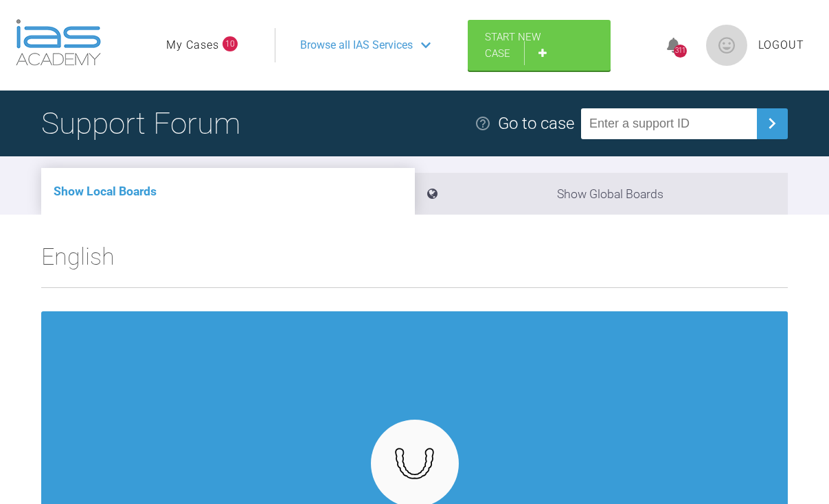 The height and width of the screenshot is (504, 829). I want to click on li: Show Local Boards, so click(228, 191).